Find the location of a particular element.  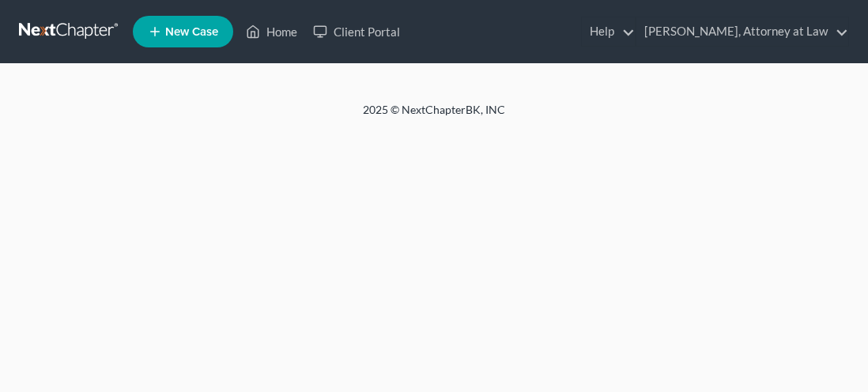

new-legal-case-button: New Case is located at coordinates (183, 32).